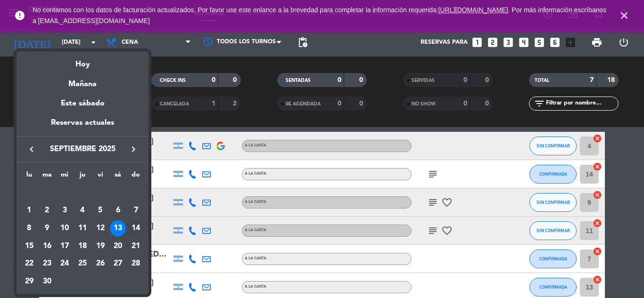  Describe the element at coordinates (83, 246) in the screenshot. I see `td: 18 de septiembre de 2025` at that location.